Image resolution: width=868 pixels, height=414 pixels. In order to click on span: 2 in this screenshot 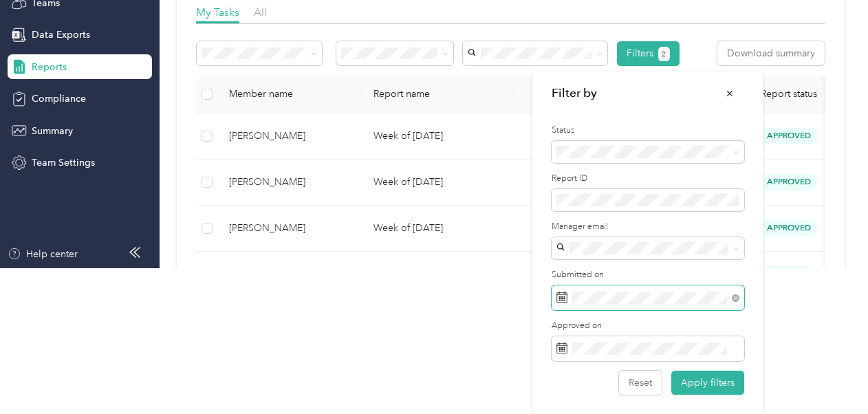, I will do `click(664, 55)`.